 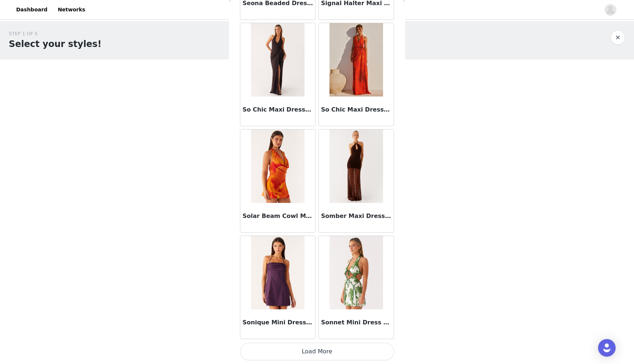 What do you see at coordinates (317, 351) in the screenshot?
I see `button: Load More` at bounding box center [317, 351].